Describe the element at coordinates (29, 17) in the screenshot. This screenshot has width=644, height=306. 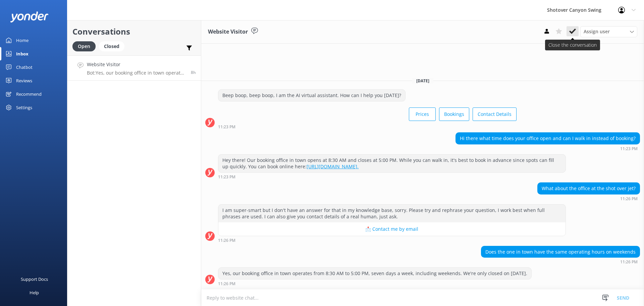
I see `img: yonder-white-logo.png` at that location.